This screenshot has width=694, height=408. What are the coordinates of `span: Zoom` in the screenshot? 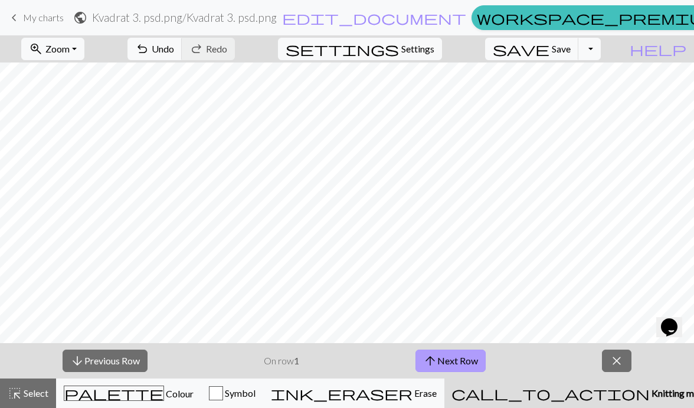 It's located at (57, 48).